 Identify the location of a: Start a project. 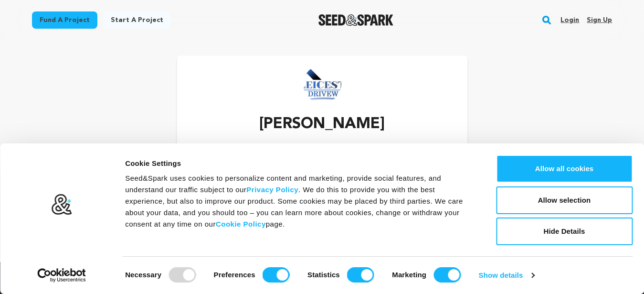
(137, 20).